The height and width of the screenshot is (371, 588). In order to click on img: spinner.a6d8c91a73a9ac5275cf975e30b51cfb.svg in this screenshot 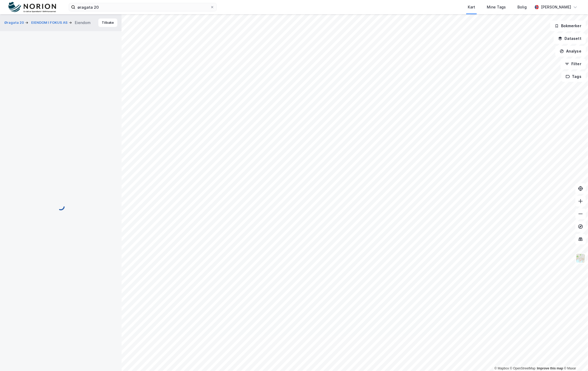, I will do `click(61, 206)`.